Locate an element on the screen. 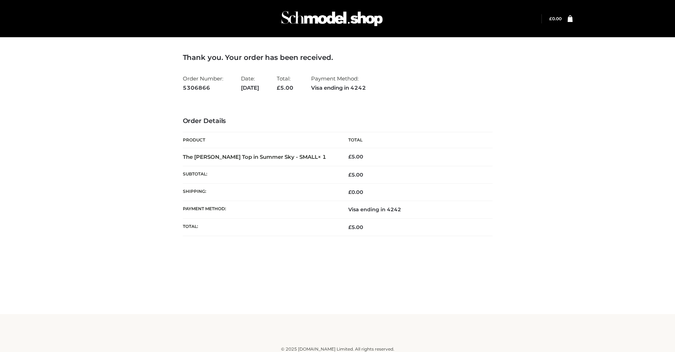 This screenshot has width=675, height=352. a: Schmodel Admin 964 is located at coordinates (332, 18).